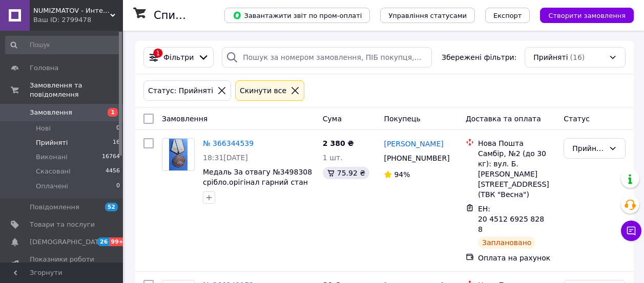 This screenshot has width=644, height=283. What do you see at coordinates (228, 143) in the screenshot?
I see `a: № 366344539` at bounding box center [228, 143].